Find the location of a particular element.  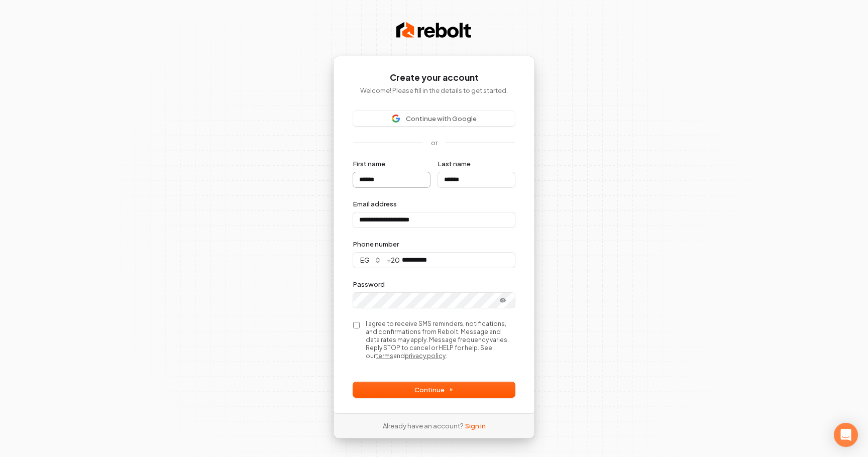

a: terms is located at coordinates (384, 356).